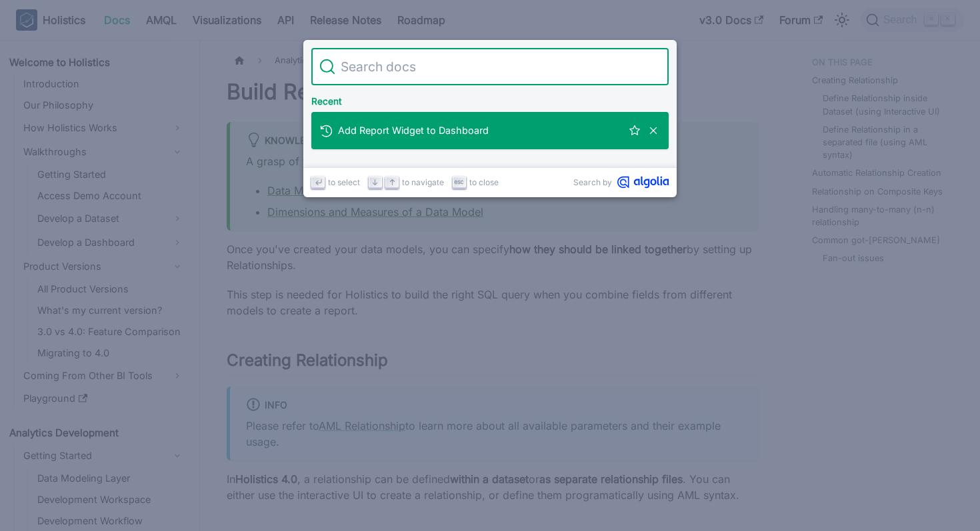  What do you see at coordinates (621, 182) in the screenshot?
I see `a: Search byAlgolia` at bounding box center [621, 182].